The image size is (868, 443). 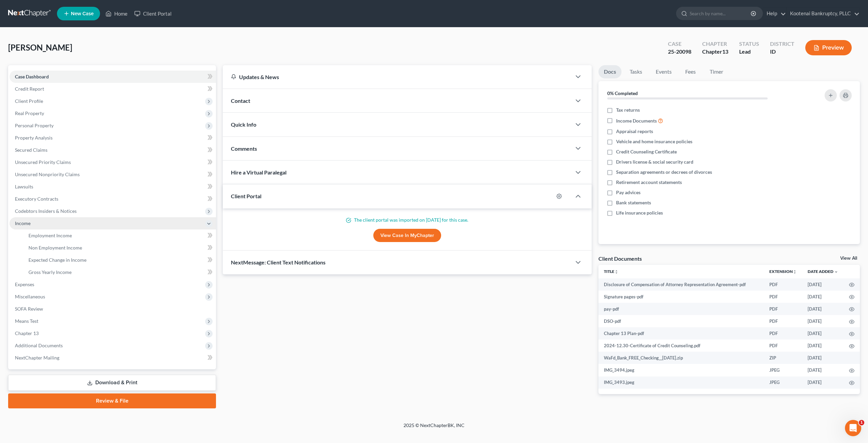 I want to click on span: Real Property, so click(x=30, y=113).